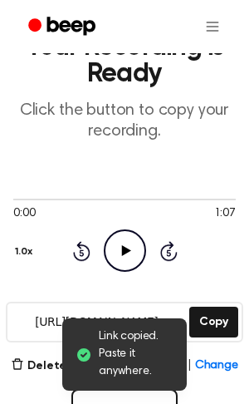  I want to click on span: Link copied. Paste it anywhere., so click(136, 354).